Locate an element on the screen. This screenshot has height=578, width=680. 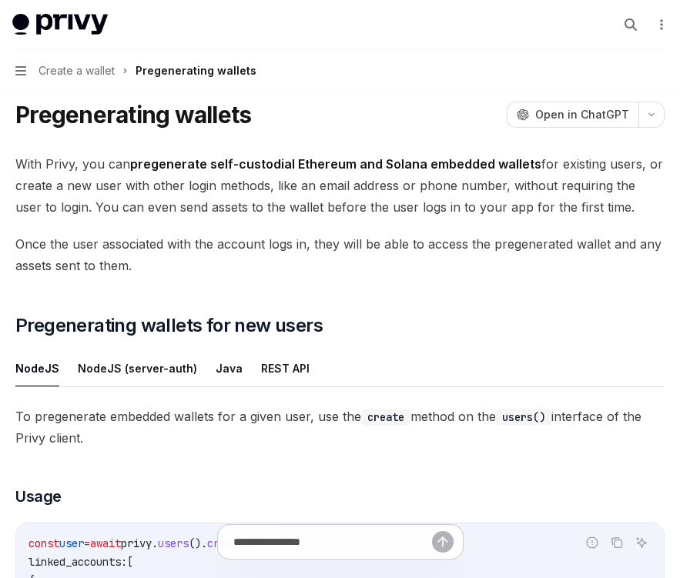
code: users() is located at coordinates (523, 417).